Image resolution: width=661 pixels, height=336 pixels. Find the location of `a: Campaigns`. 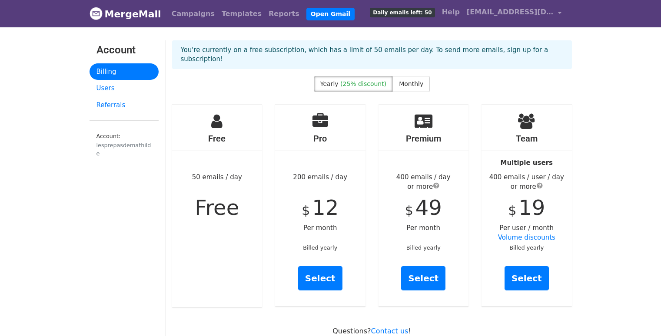

a: Campaigns is located at coordinates (193, 14).